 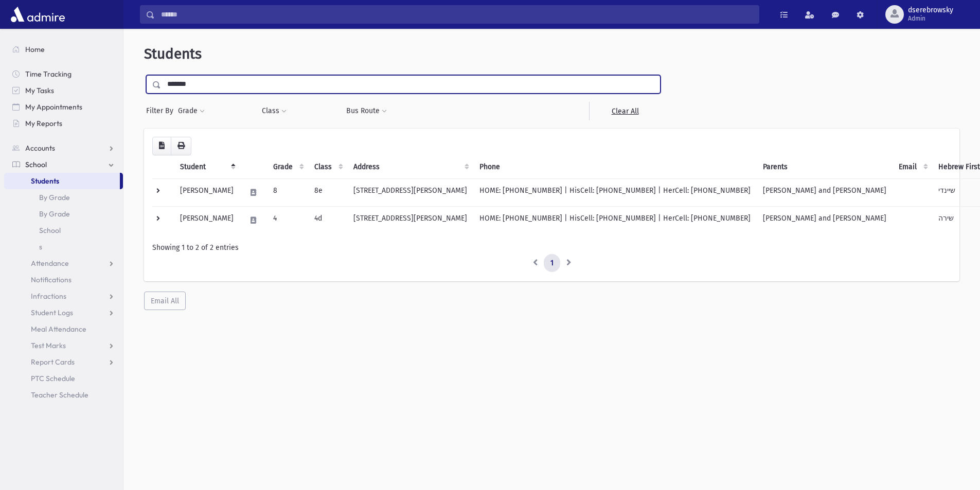 What do you see at coordinates (457, 14) in the screenshot?
I see `input: Search` at bounding box center [457, 14].